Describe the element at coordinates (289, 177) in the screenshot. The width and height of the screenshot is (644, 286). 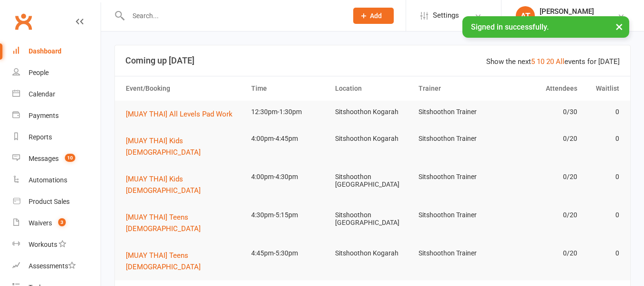
I see `td: 4:00pm-4:30pm` at that location.